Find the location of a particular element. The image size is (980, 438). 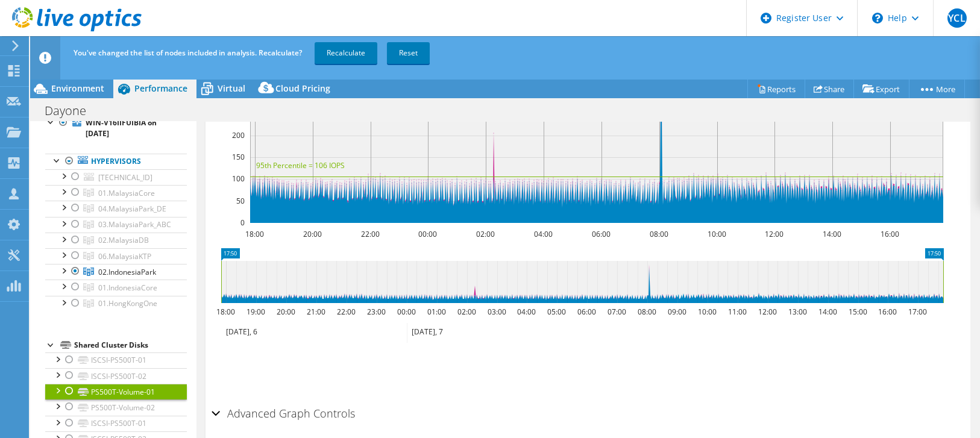

text: 95th Percentile = 106 IOPS is located at coordinates (300, 165).